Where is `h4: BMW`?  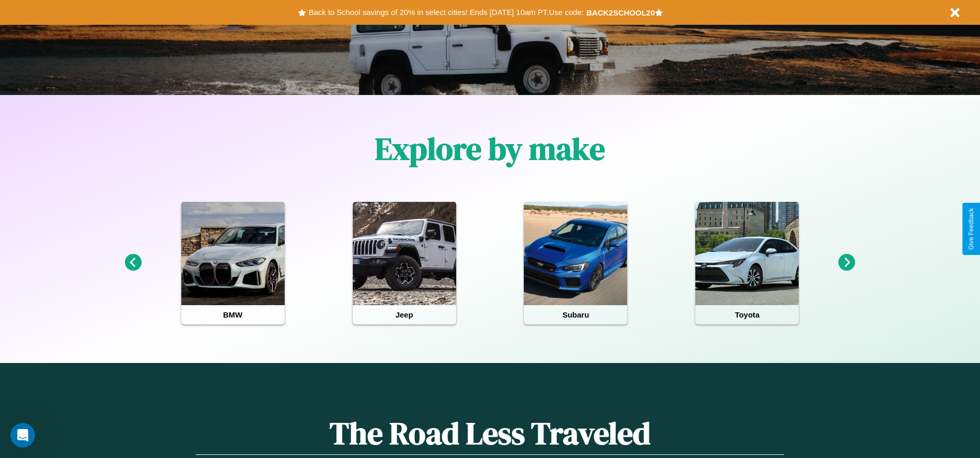 h4: BMW is located at coordinates (233, 314).